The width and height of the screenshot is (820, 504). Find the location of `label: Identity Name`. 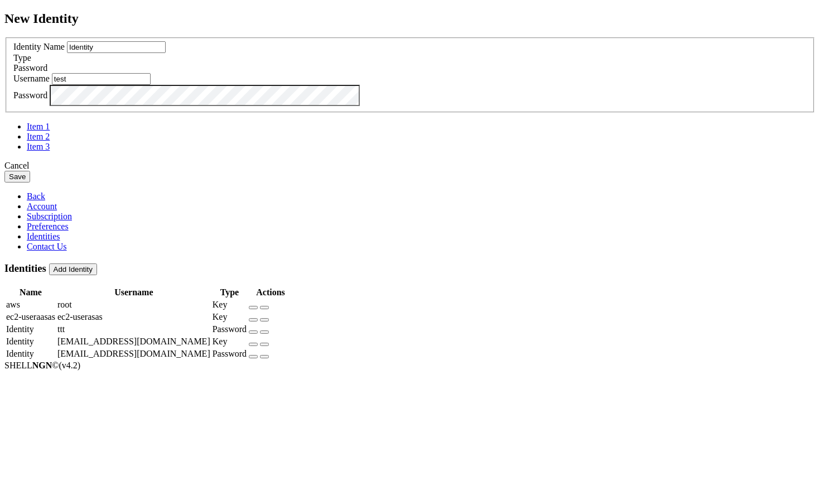

label: Identity Name is located at coordinates (39, 46).